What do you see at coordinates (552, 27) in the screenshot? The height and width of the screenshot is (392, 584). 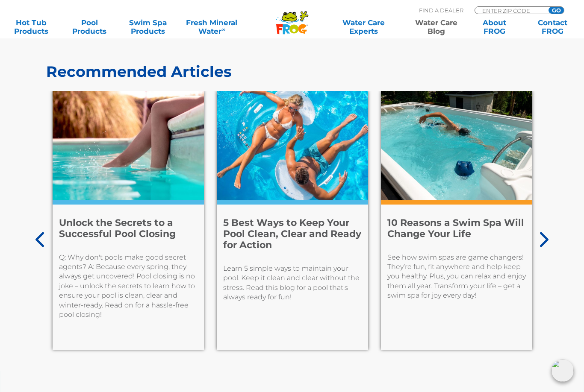 I see `a: ContactFROG` at bounding box center [552, 27].